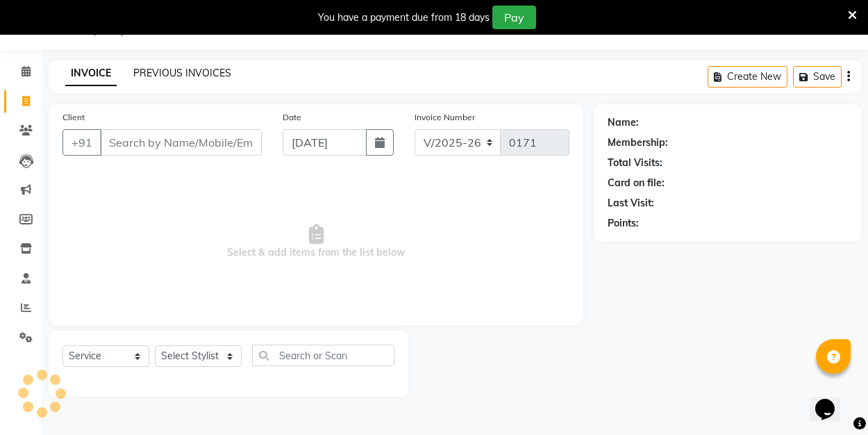 The image size is (868, 435). I want to click on div: You have a payment due from 18 days, so click(404, 18).